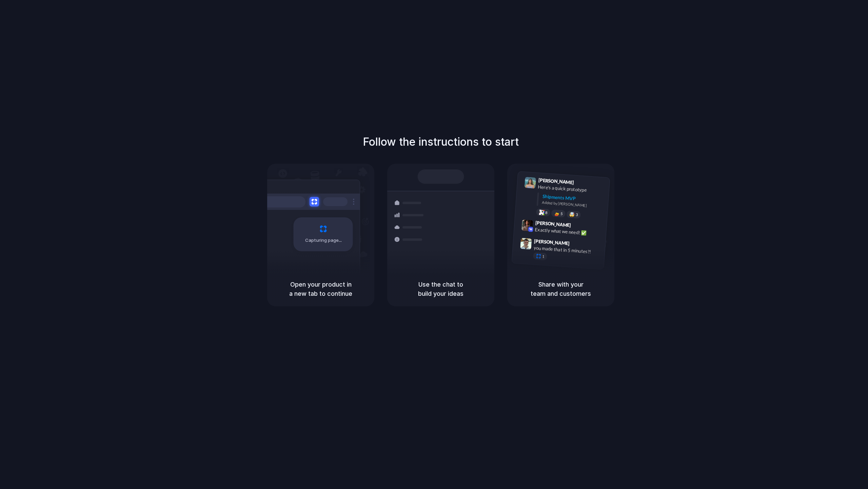 This screenshot has width=868, height=489. What do you see at coordinates (569, 232) in the screenshot?
I see `div: Exactly what we need! ✅` at bounding box center [569, 232].